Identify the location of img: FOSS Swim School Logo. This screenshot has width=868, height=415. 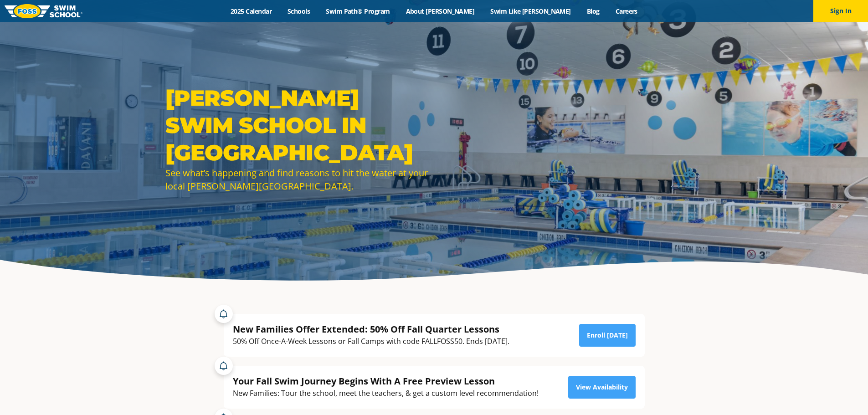
(43, 11).